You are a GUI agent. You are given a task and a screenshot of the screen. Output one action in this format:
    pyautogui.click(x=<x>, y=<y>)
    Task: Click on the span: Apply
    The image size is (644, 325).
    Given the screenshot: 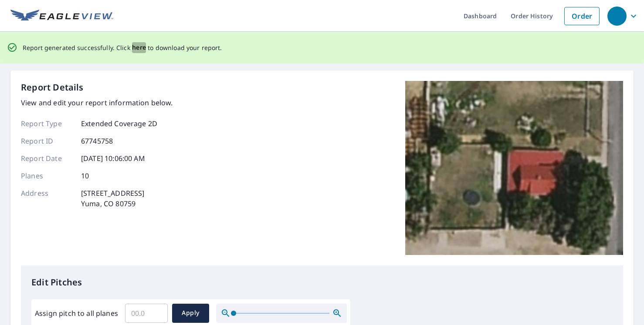 What is the action you would take?
    pyautogui.click(x=190, y=312)
    